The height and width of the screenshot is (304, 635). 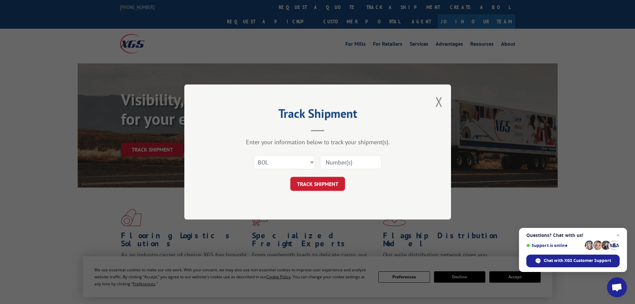 I want to click on span: Close chat, so click(x=618, y=235).